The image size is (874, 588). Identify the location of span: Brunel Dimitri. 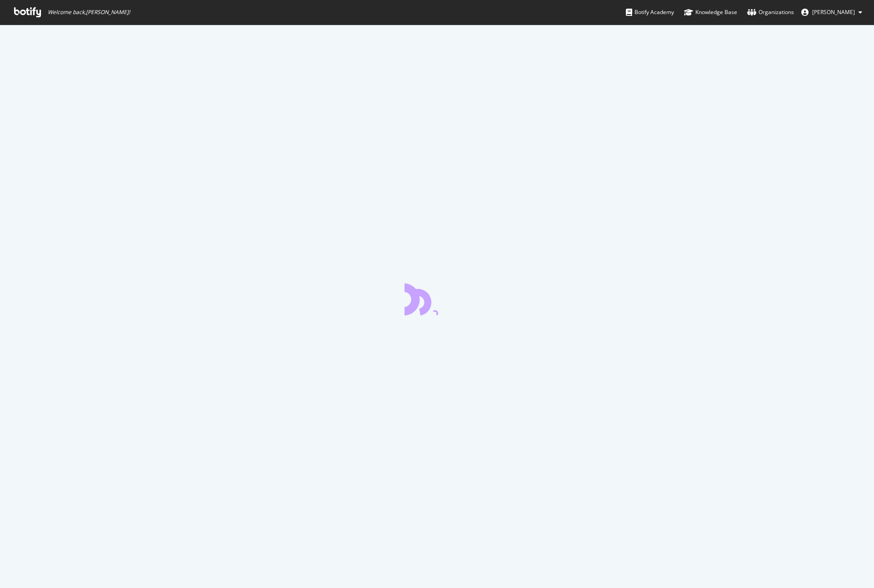
(834, 12).